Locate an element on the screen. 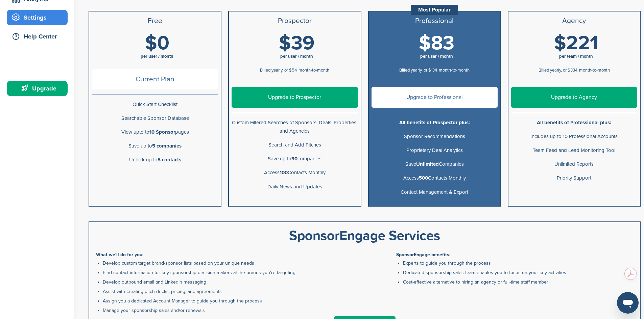 Image resolution: width=644 pixels, height=319 pixels. div: Settings is located at coordinates (39, 17).